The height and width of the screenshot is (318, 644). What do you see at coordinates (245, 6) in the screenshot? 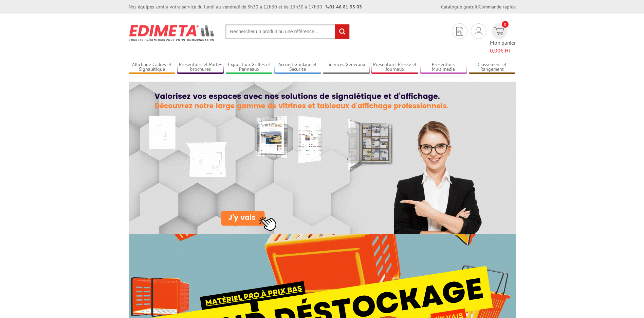
I see `div: Nos équipes sont à votre service du lundi au vendredi de 8h30 à 12h30 et de 13h30 à 17h30` at bounding box center [245, 6].